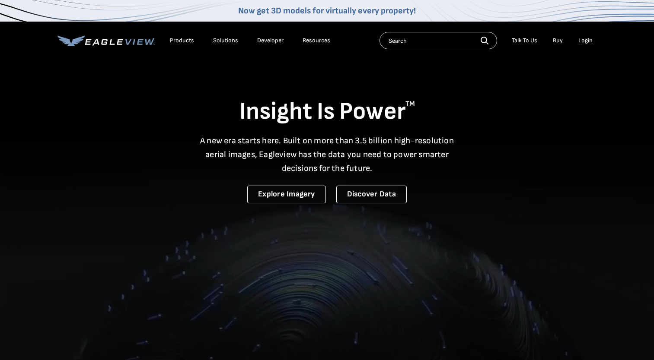 The image size is (654, 360). What do you see at coordinates (524, 41) in the screenshot?
I see `div: Talk To Us` at bounding box center [524, 41].